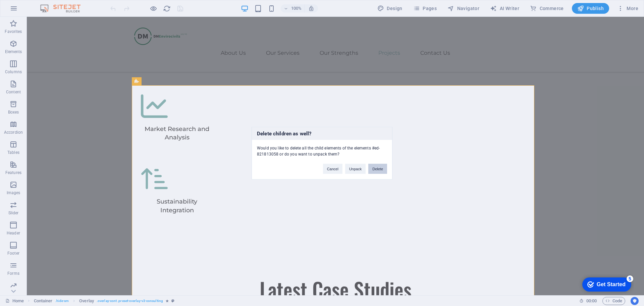 The width and height of the screenshot is (644, 306). I want to click on h3: Delete children as well?, so click(322, 133).